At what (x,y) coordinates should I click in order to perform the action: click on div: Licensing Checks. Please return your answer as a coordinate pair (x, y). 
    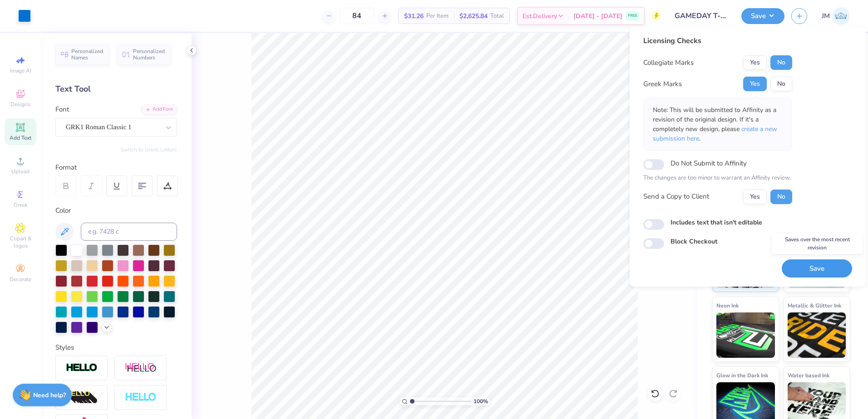
    Looking at the image, I should click on (718, 41).